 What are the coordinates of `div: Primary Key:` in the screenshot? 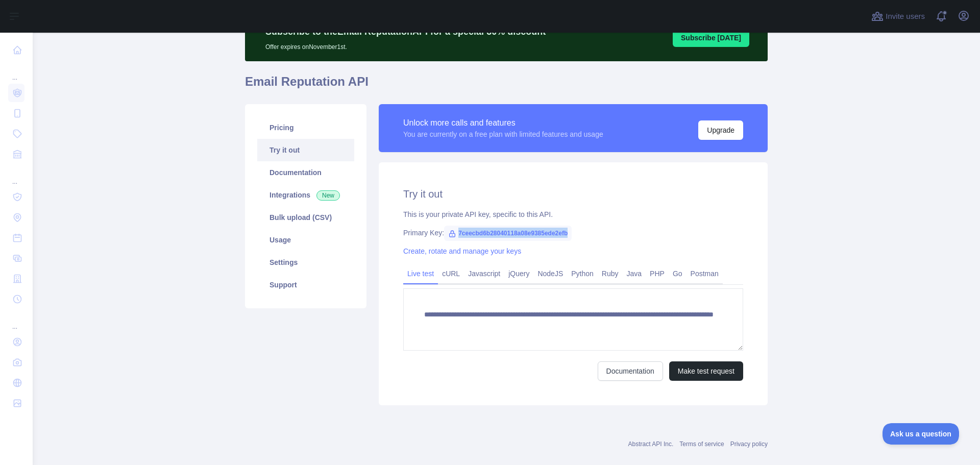 It's located at (573, 233).